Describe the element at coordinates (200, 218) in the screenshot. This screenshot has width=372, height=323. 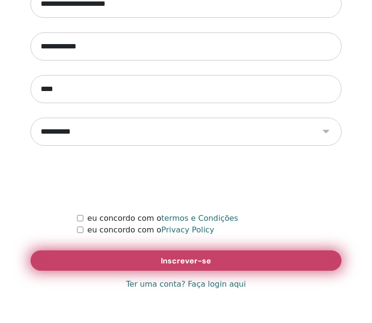
I see `a: termos e Condições` at that location.